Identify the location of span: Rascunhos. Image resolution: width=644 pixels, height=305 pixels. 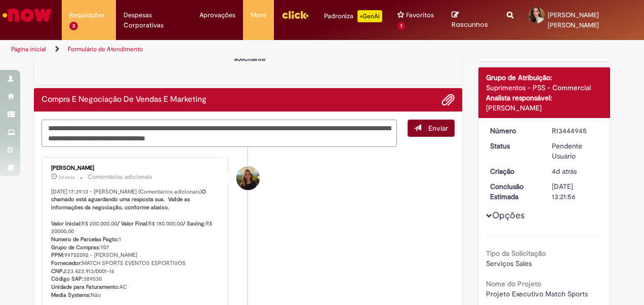
(470, 24).